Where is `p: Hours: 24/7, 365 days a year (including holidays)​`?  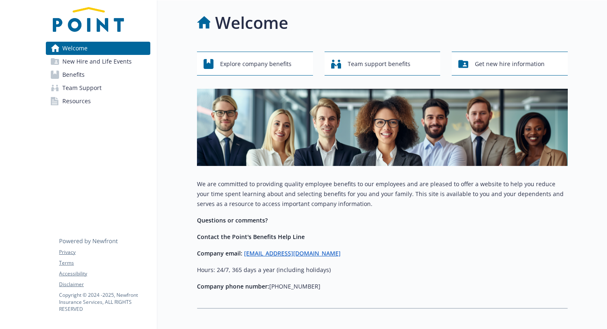
p: Hours: 24/7, 365 days a year (including holidays)​ is located at coordinates (382, 270).